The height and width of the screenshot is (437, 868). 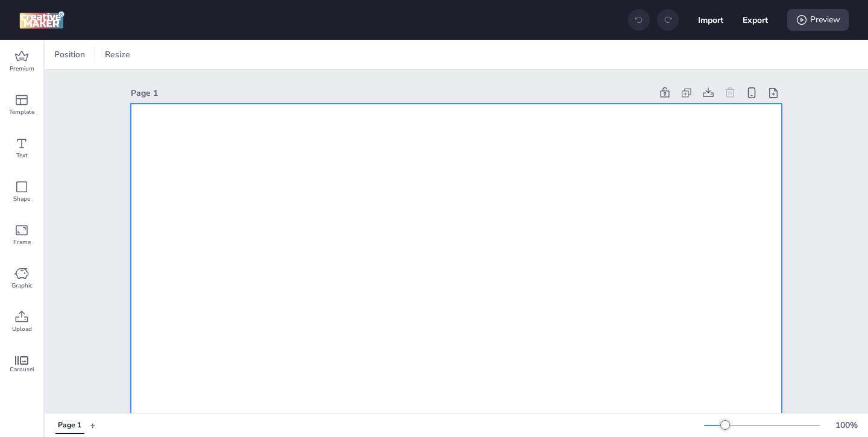 What do you see at coordinates (22, 112) in the screenshot?
I see `span: Template` at bounding box center [22, 112].